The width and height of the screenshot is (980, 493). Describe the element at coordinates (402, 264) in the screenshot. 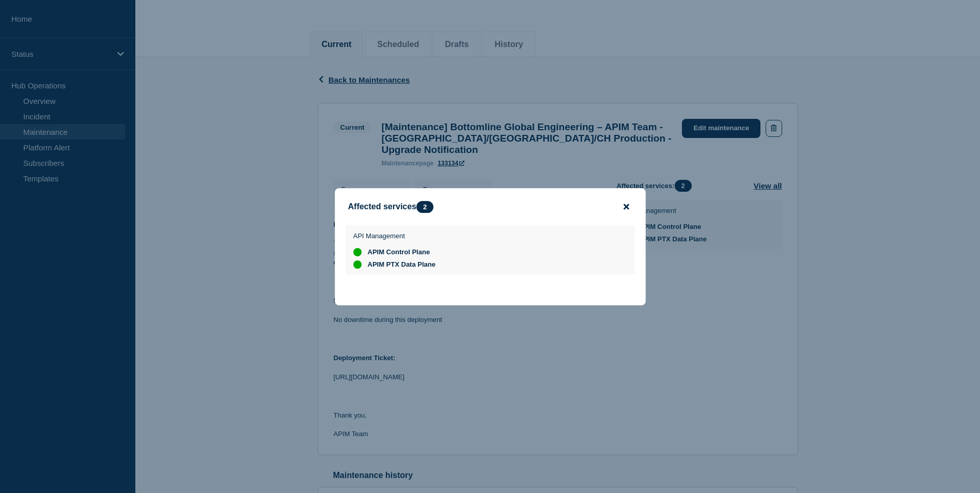

I see `span: APIM PTX Data Plane` at that location.